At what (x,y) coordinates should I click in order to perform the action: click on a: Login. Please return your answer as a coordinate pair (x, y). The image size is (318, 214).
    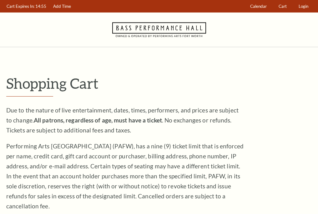
    Looking at the image, I should click on (303, 6).